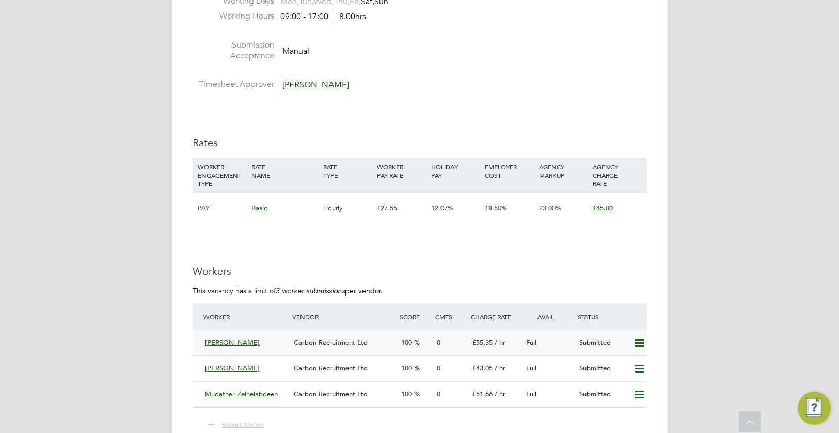  What do you see at coordinates (310, 291) in the screenshot?
I see `em: 3 worker submissions` at bounding box center [310, 291].